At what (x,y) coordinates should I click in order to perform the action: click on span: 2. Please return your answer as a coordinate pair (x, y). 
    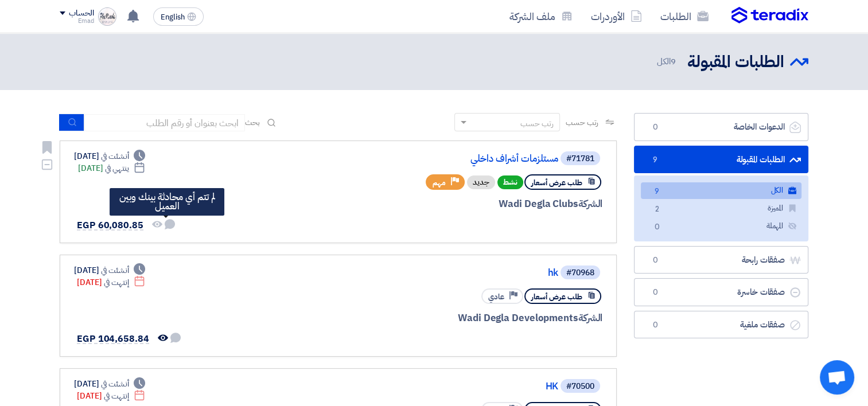
    Looking at the image, I should click on (657, 209).